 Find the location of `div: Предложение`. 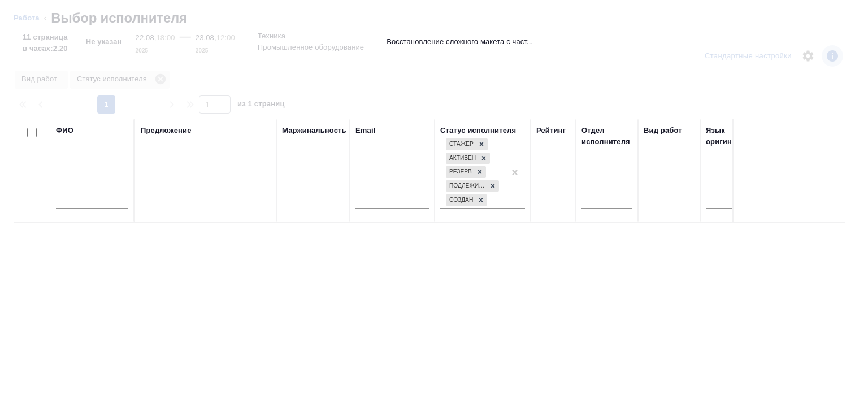

div: Предложение is located at coordinates (166, 130).